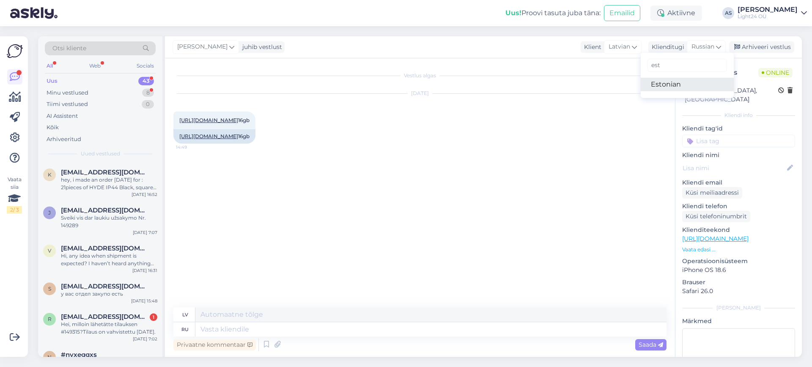 This screenshot has height=367, width=812. What do you see at coordinates (79, 355) in the screenshot?
I see `span: #nyxeggxs` at bounding box center [79, 355].